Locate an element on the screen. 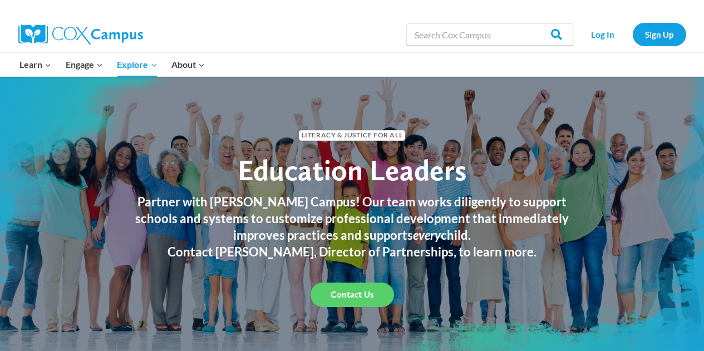 This screenshot has width=704, height=351. span: Learn is located at coordinates (35, 65).